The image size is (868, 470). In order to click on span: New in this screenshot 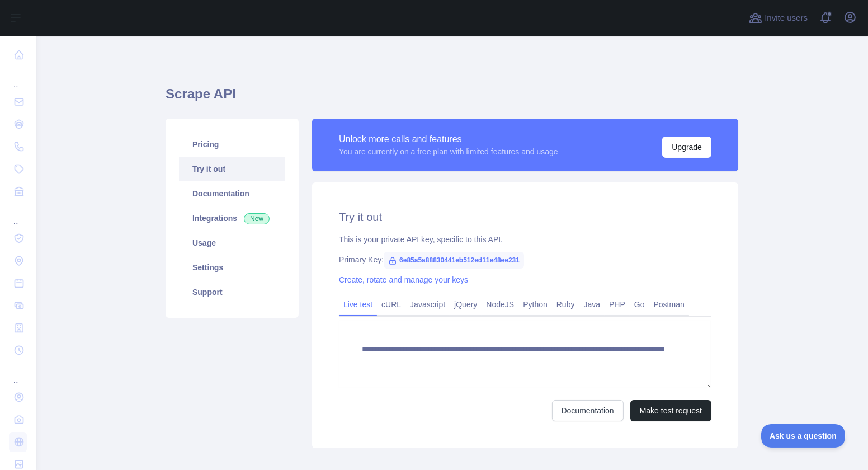, I will do `click(257, 219)`.